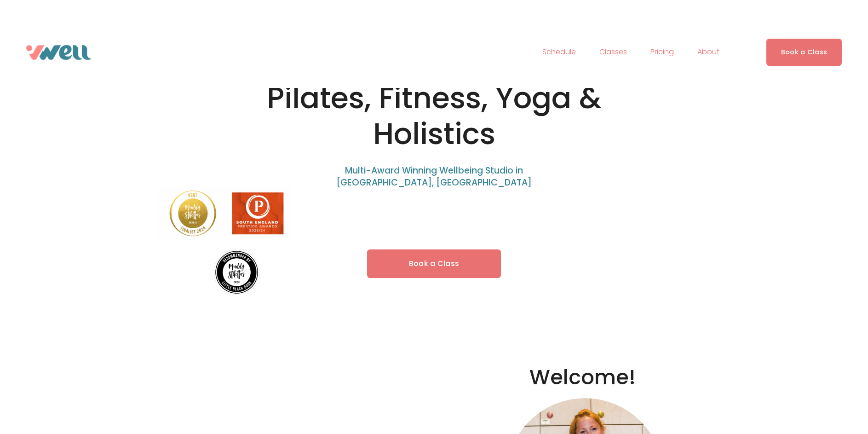  Describe the element at coordinates (59, 52) in the screenshot. I see `img: VWell` at that location.